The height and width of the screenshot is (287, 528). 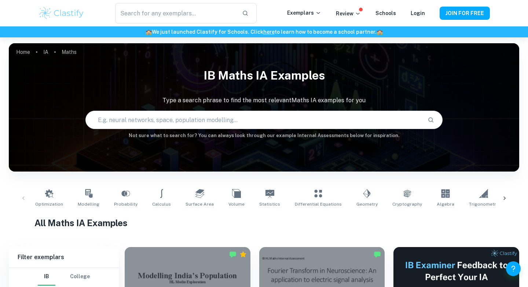 I want to click on a: JOIN FOR FREE, so click(x=464, y=13).